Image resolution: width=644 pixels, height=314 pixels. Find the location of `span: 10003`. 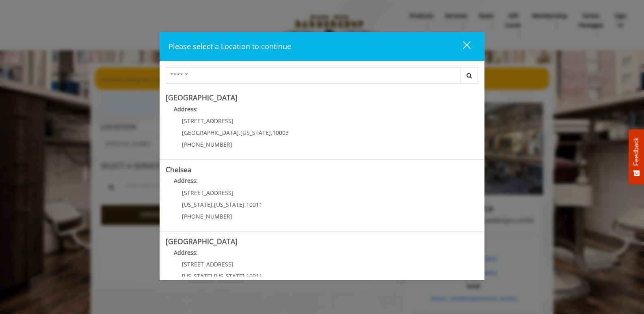

span: 10003 is located at coordinates (281, 132).